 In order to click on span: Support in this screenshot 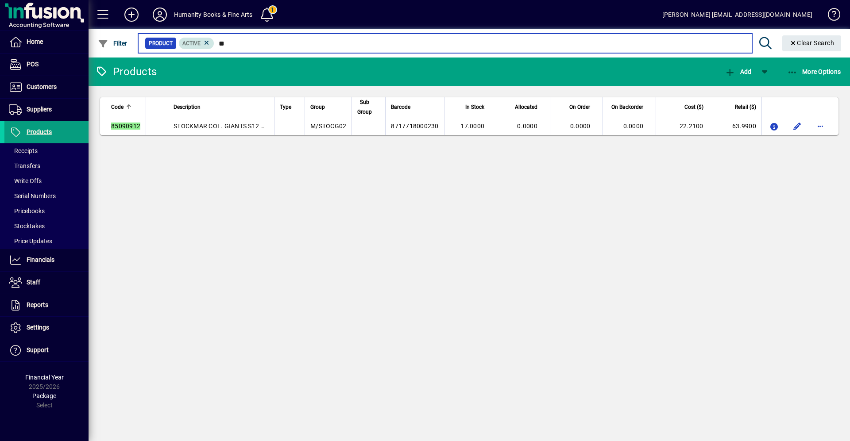, I will do `click(38, 350)`.